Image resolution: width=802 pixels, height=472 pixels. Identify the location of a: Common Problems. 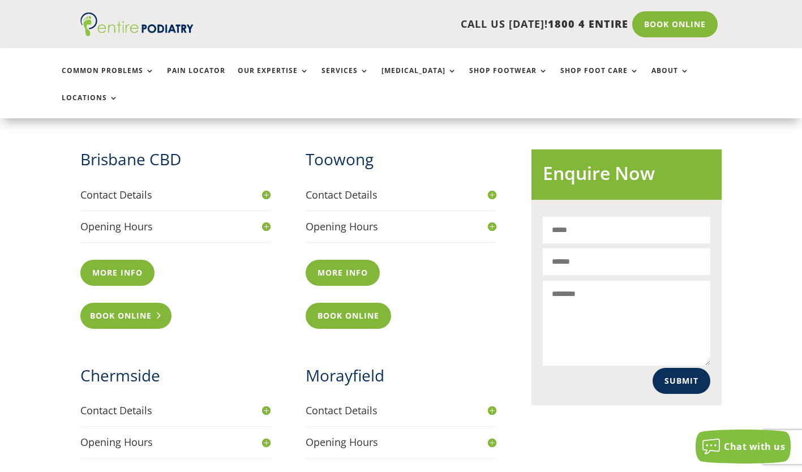
(108, 79).